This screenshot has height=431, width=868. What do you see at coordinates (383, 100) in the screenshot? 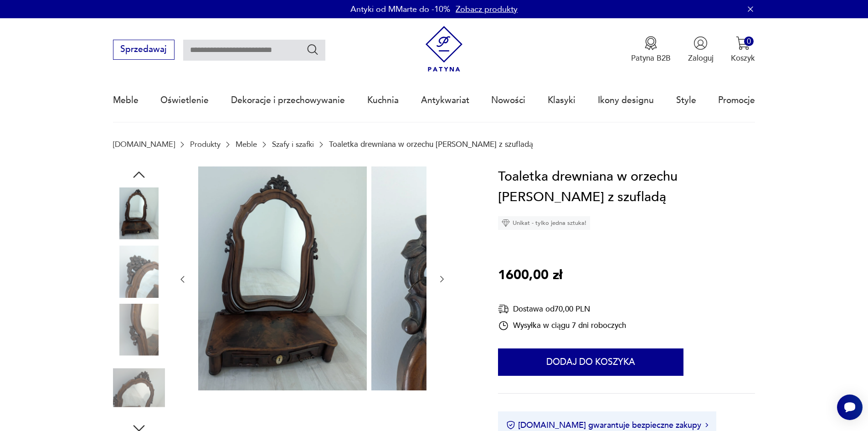
I see `a: Kuchnia` at bounding box center [383, 100].